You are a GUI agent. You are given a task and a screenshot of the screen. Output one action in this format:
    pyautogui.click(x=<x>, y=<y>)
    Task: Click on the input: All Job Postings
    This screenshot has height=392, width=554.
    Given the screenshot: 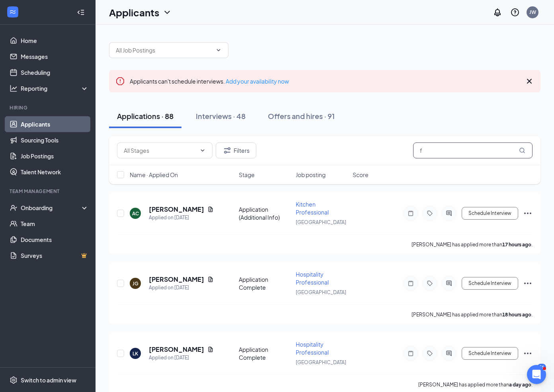 What is the action you would take?
    pyautogui.click(x=164, y=50)
    